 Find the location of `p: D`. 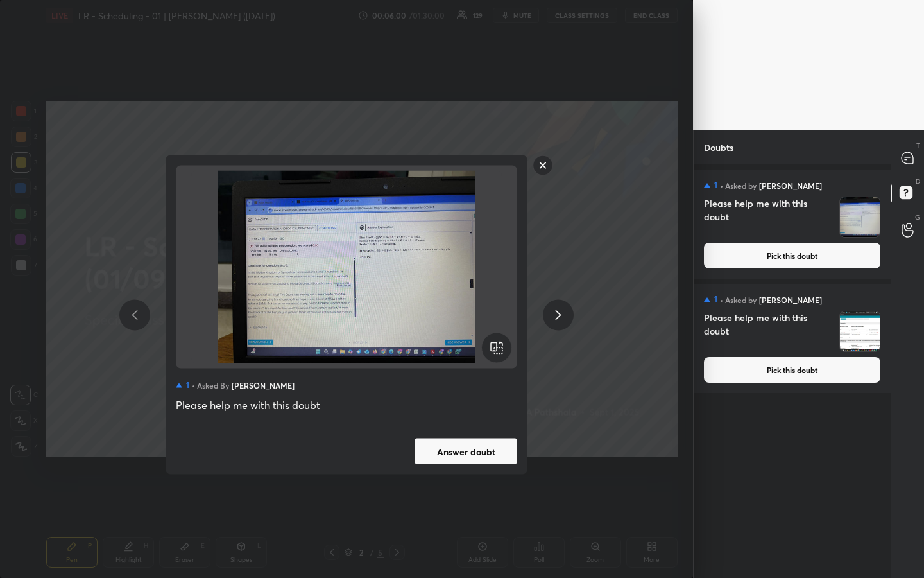

p: D is located at coordinates (918, 181).